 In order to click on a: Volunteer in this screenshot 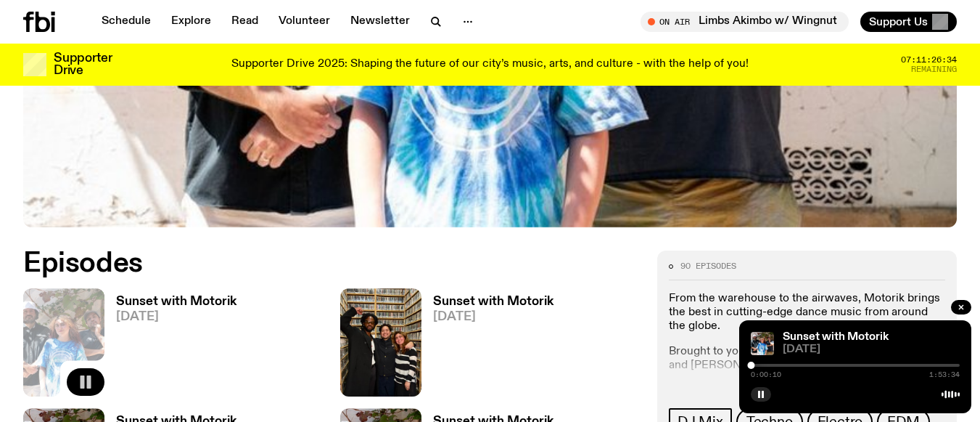, I will do `click(304, 21)`.